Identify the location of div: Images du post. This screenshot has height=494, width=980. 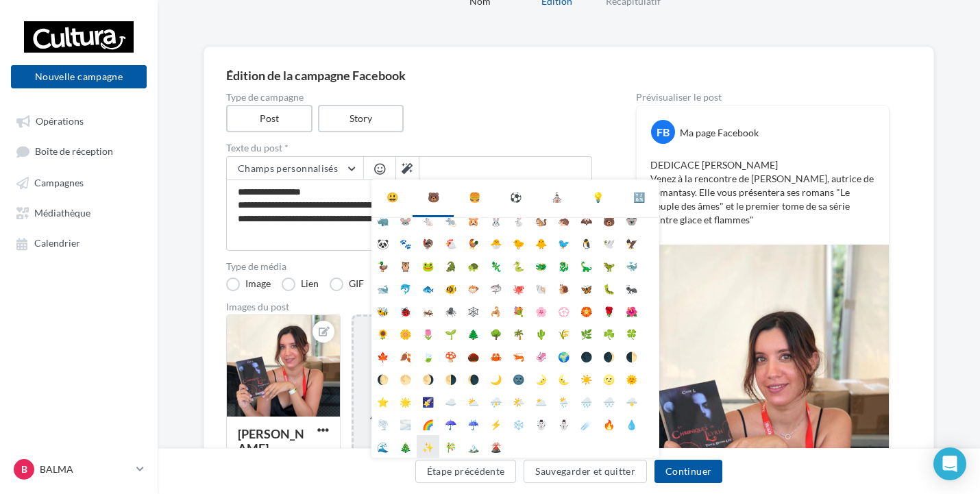
(409, 307).